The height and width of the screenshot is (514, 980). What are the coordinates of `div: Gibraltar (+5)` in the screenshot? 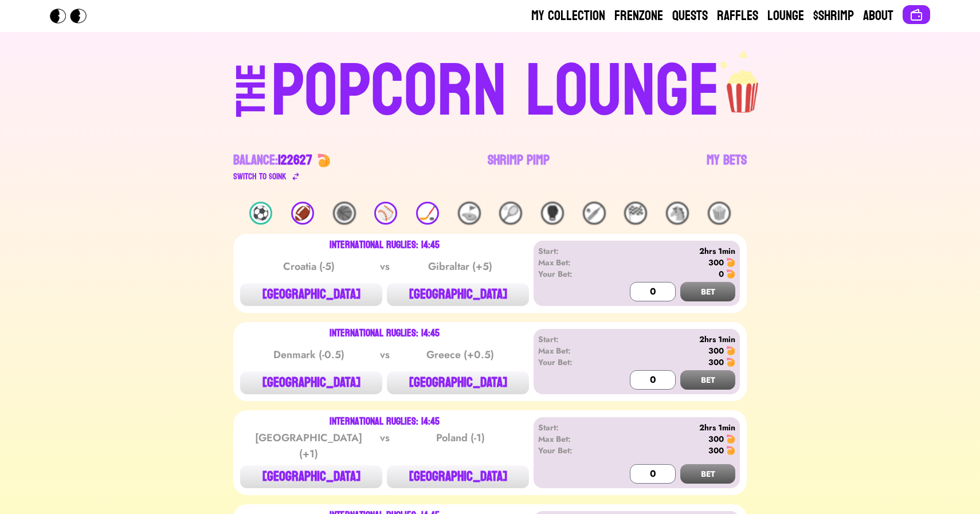 It's located at (461, 267).